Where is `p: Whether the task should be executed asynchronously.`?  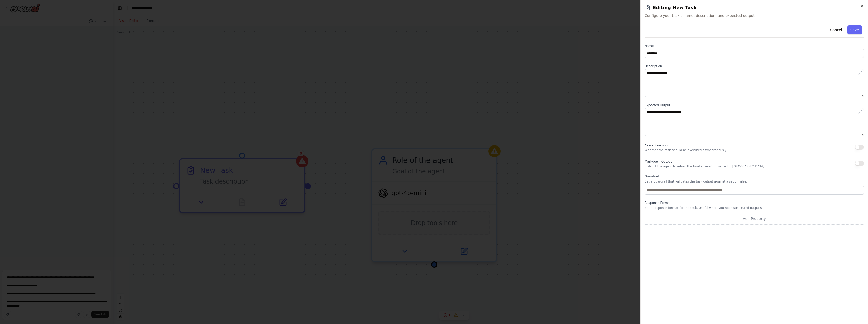
p: Whether the task should be executed asynchronously. is located at coordinates (686, 150).